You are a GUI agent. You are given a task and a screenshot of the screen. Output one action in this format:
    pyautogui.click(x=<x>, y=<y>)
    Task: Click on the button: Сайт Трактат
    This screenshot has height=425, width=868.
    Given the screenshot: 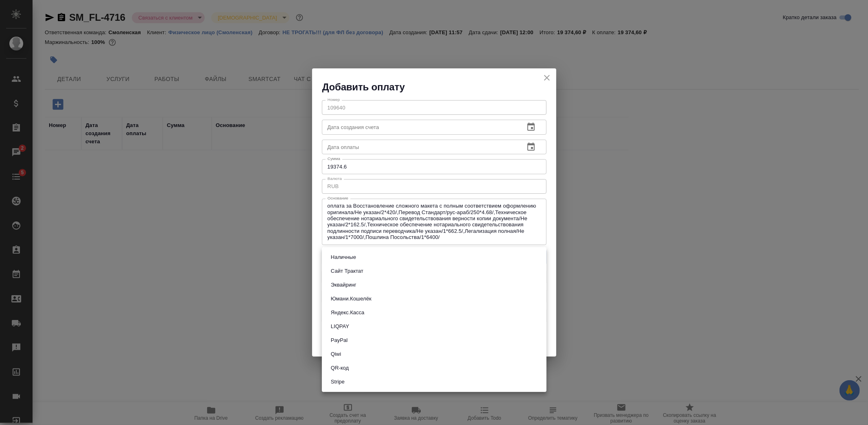 What is the action you would take?
    pyautogui.click(x=347, y=271)
    